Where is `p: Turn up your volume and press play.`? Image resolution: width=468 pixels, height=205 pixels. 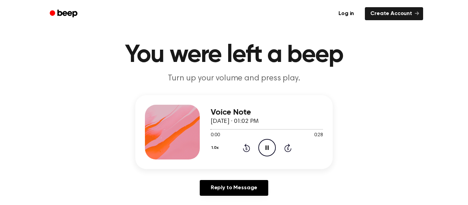
p: Turn up your volume and press play. is located at coordinates (234, 78).